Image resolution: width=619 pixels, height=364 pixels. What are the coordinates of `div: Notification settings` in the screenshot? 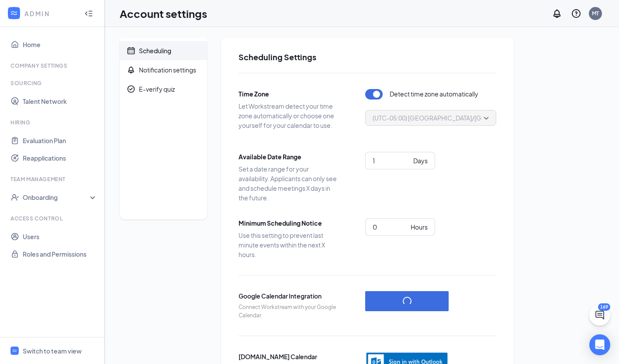 It's located at (167, 70).